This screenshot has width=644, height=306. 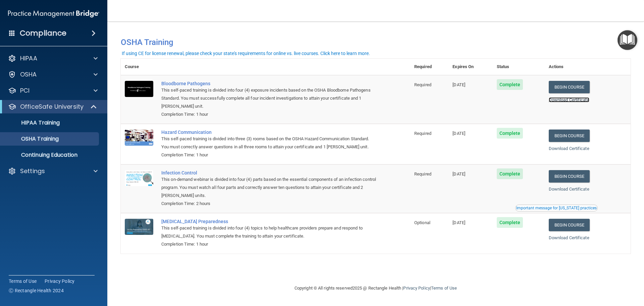 What do you see at coordinates (43, 33) in the screenshot?
I see `h4: Compliance` at bounding box center [43, 33].